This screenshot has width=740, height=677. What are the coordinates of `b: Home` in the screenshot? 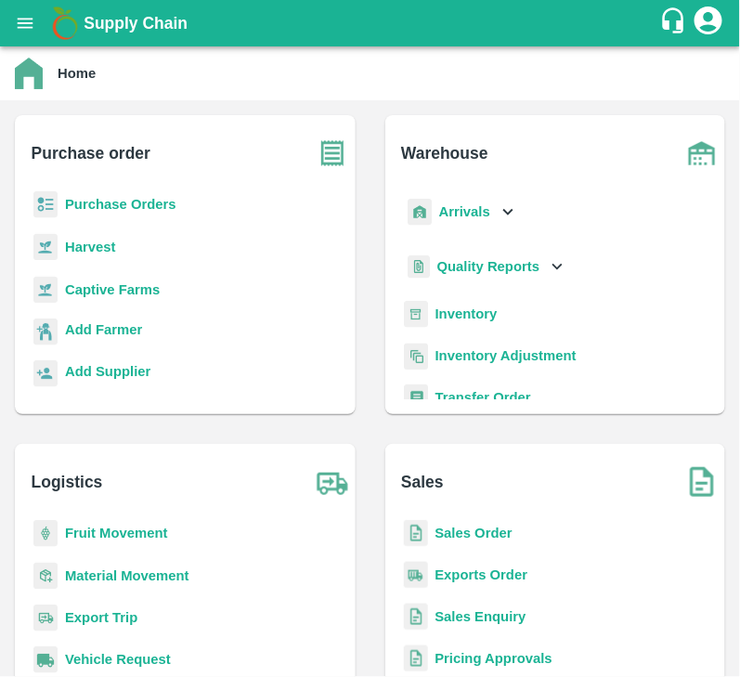 It's located at (76, 73).